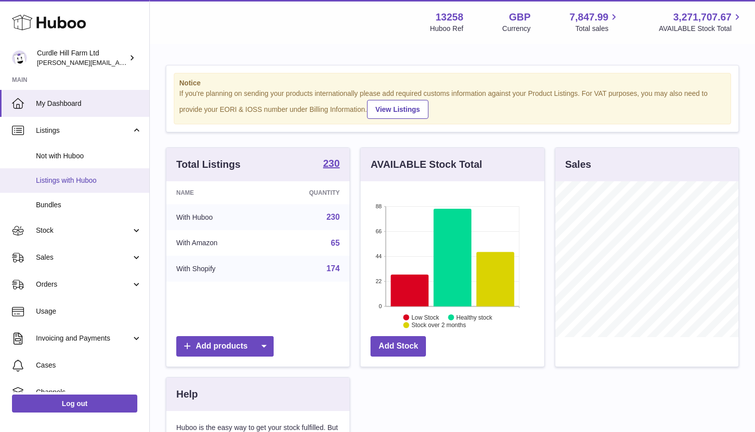  I want to click on h3: Help, so click(187, 394).